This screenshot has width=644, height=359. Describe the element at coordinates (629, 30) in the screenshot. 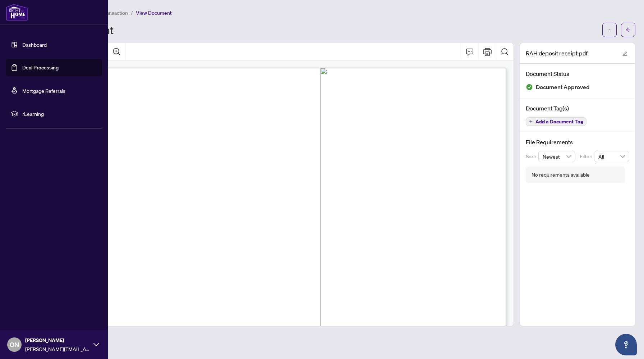

I see `span: arrow-left` at that location.